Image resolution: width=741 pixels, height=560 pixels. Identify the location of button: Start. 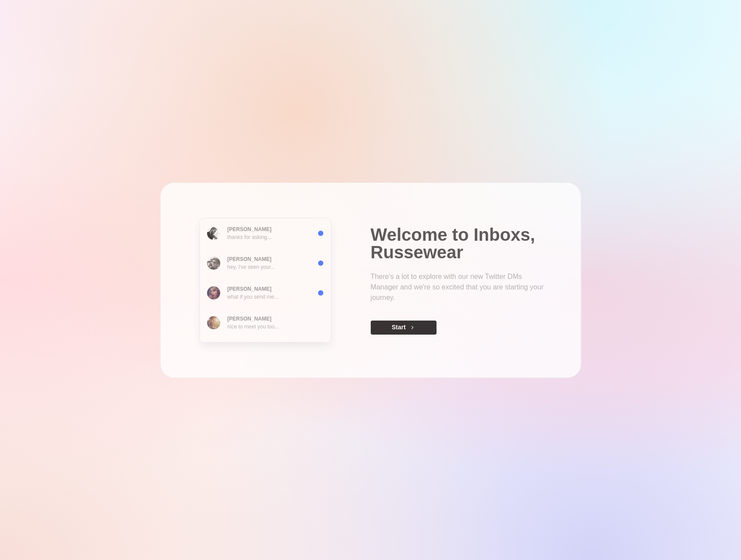
(403, 328).